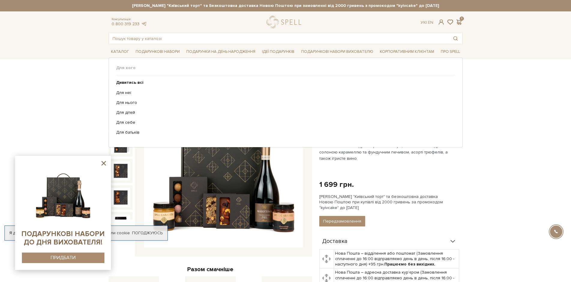 This screenshot has height=282, width=571. What do you see at coordinates (456, 38) in the screenshot?
I see `button: Пошук товару у каталозі` at bounding box center [456, 38].